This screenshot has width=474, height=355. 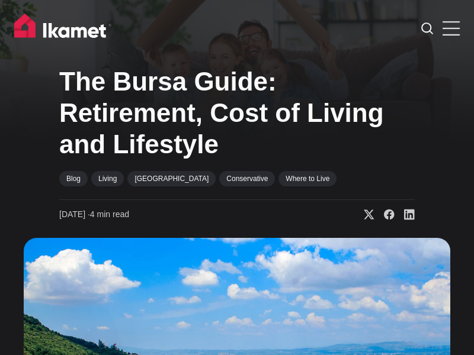 What do you see at coordinates (307, 179) in the screenshot?
I see `a: Where to Live` at bounding box center [307, 179].